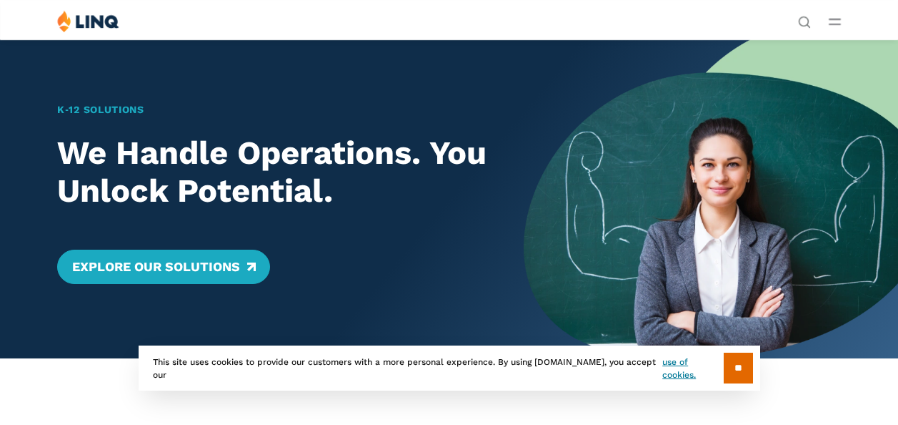 This screenshot has height=425, width=898. I want to click on div: This site uses cookies to provide our customers with a more personal experience. By using [DOMAIN..., so click(450, 367).